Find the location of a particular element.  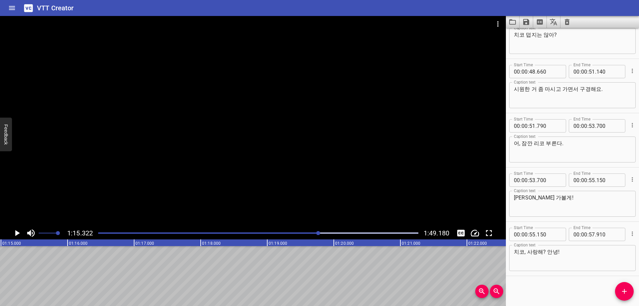

div: Toggle Full Screen is located at coordinates (489, 233).